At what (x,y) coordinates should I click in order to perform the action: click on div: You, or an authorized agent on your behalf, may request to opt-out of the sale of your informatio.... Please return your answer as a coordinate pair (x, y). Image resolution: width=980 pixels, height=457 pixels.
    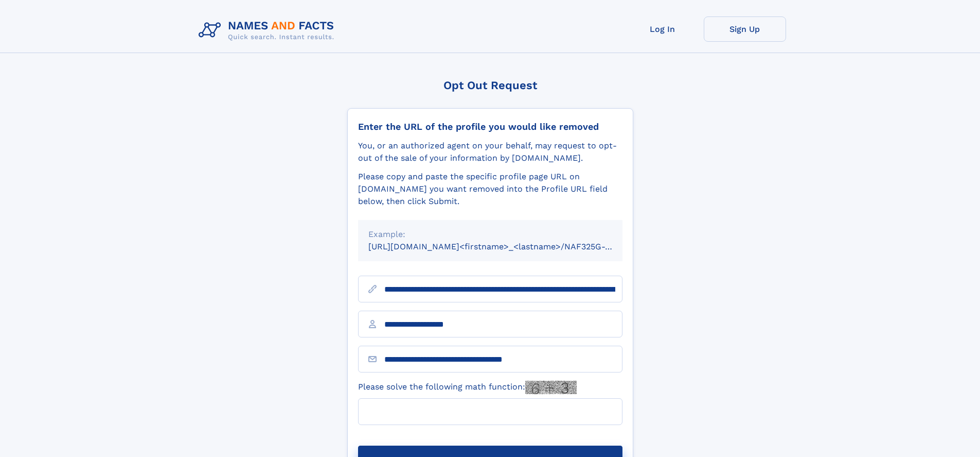
    Looking at the image, I should click on (490, 152).